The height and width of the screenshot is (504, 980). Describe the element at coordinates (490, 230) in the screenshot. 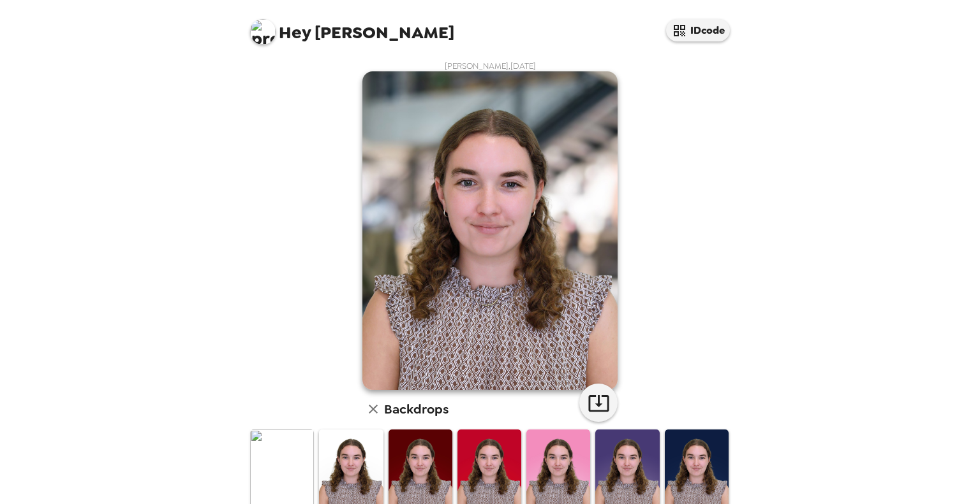

I see `img: user` at that location.